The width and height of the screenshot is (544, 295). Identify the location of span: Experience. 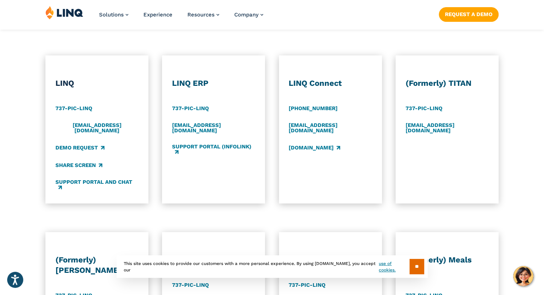
(158, 15).